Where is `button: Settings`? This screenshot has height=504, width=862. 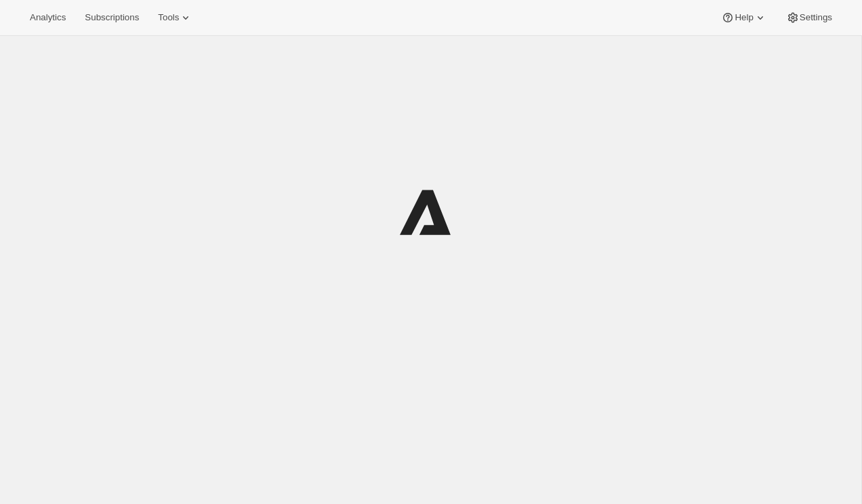
button: Settings is located at coordinates (809, 18).